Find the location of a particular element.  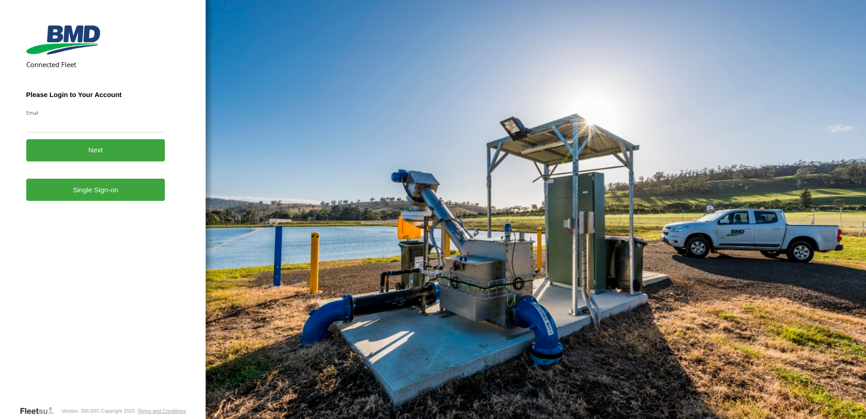

h3: Please Login to Your Account is located at coordinates (96, 94).